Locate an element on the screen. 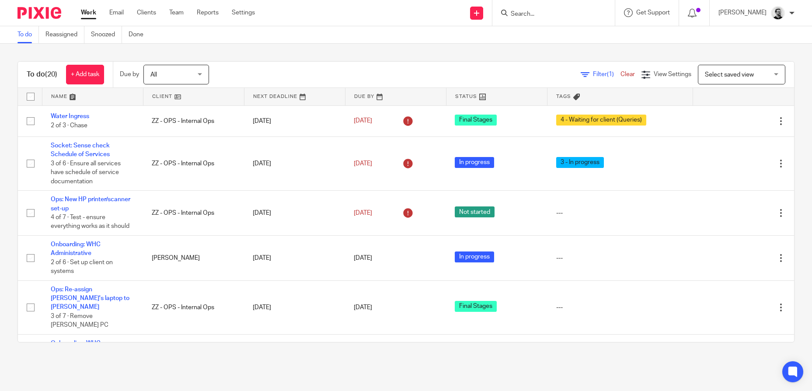 Image resolution: width=812 pixels, height=391 pixels. span: Get Support is located at coordinates (653, 13).